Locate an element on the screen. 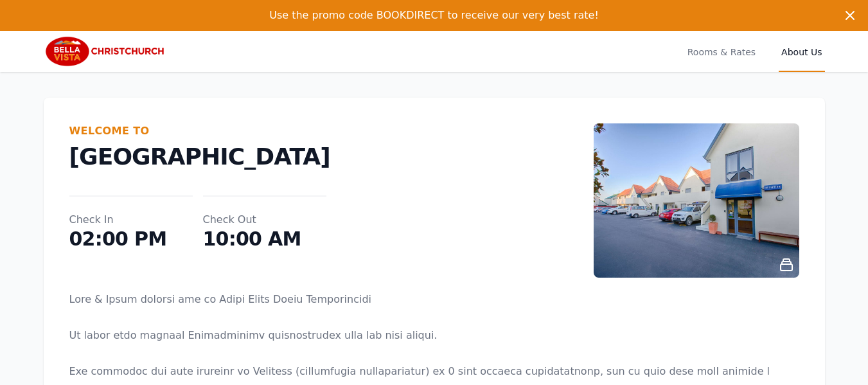  span: Use the promo code BOOKDIRECT to receive our very best rate! is located at coordinates (434, 15).